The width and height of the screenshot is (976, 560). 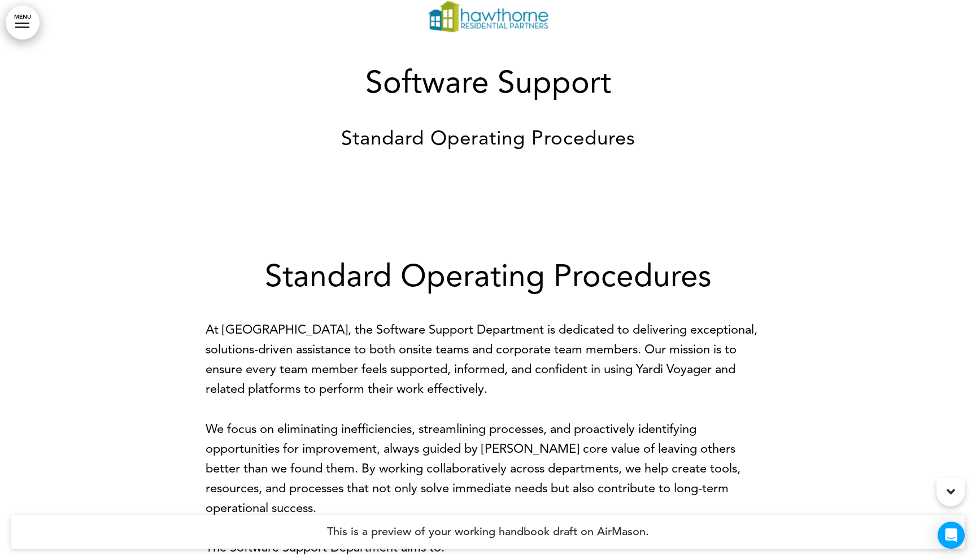 What do you see at coordinates (488, 532) in the screenshot?
I see `h4: This is a preview of your working handbook draft on AirMason.` at bounding box center [488, 532].